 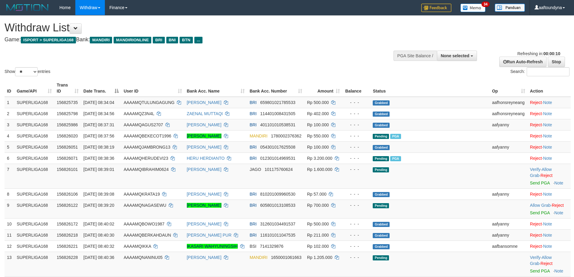 What do you see at coordinates (272, 246) in the screenshot?
I see `span: Copy 7141329876 to clipboard` at bounding box center [272, 246].